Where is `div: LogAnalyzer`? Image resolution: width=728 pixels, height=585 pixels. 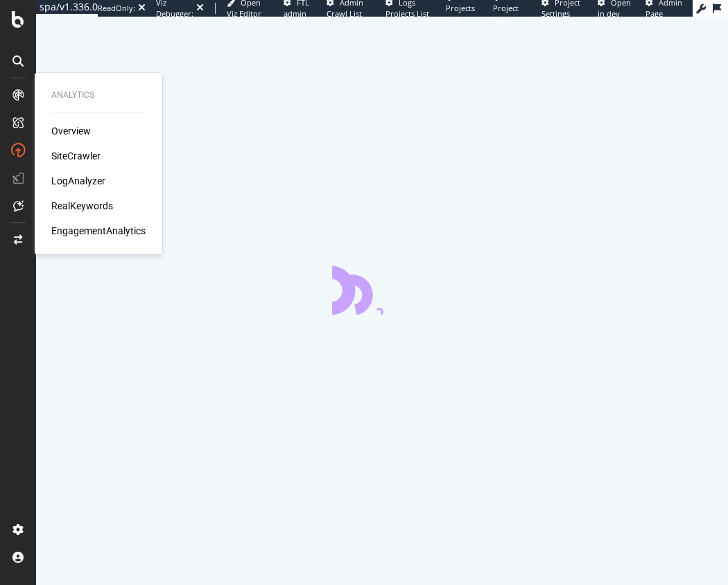
div: LogAnalyzer is located at coordinates (78, 181).